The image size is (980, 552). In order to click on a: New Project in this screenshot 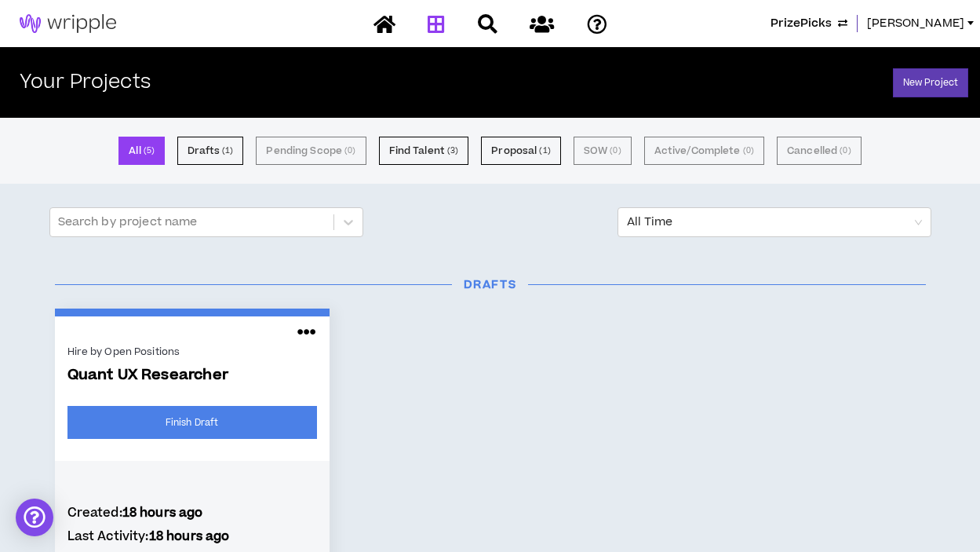, I will do `click(930, 83)`.